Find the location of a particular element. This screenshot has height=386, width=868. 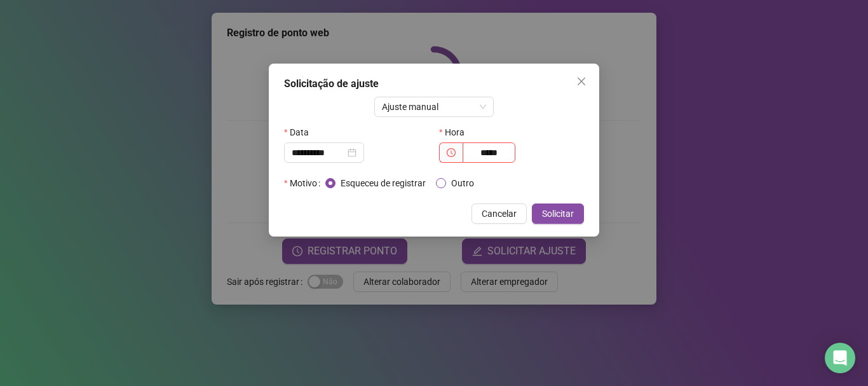

span: Outro is located at coordinates (463, 183).